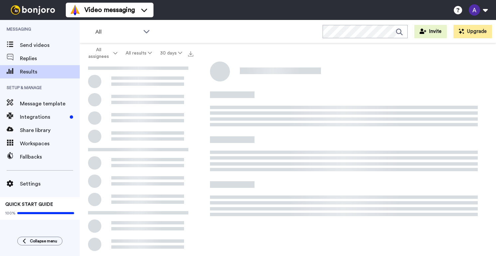 Image resolution: width=496 pixels, height=256 pixels. Describe the element at coordinates (50, 143) in the screenshot. I see `span: Workspaces` at that location.